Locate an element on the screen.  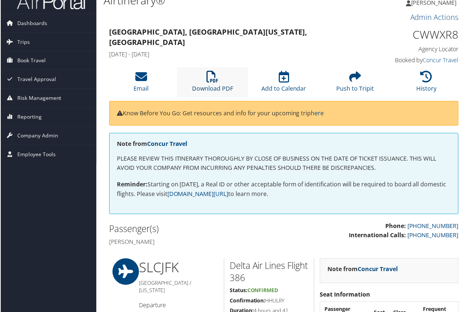
p: Know Before You Go: Get resources and info for your upcoming trip is located at coordinates (284, 114).